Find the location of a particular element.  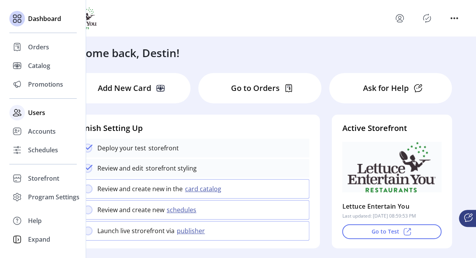

span: Catalog is located at coordinates (39, 66).